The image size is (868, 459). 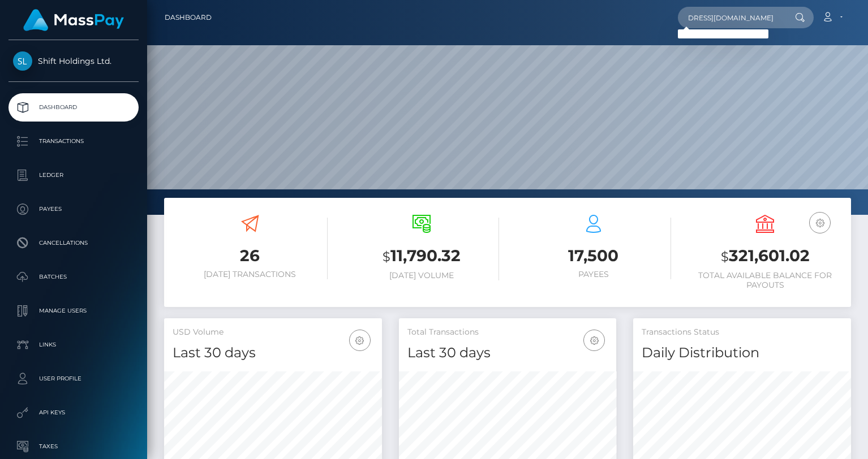 What do you see at coordinates (593, 256) in the screenshot?
I see `h3: 17,500` at bounding box center [593, 256].